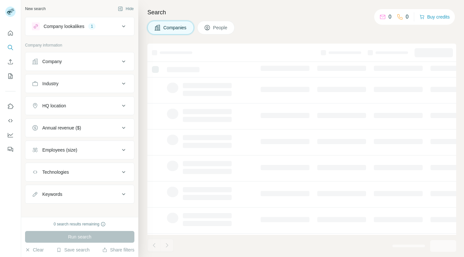 This screenshot has width=464, height=257. I want to click on button: Technologies, so click(80, 172).